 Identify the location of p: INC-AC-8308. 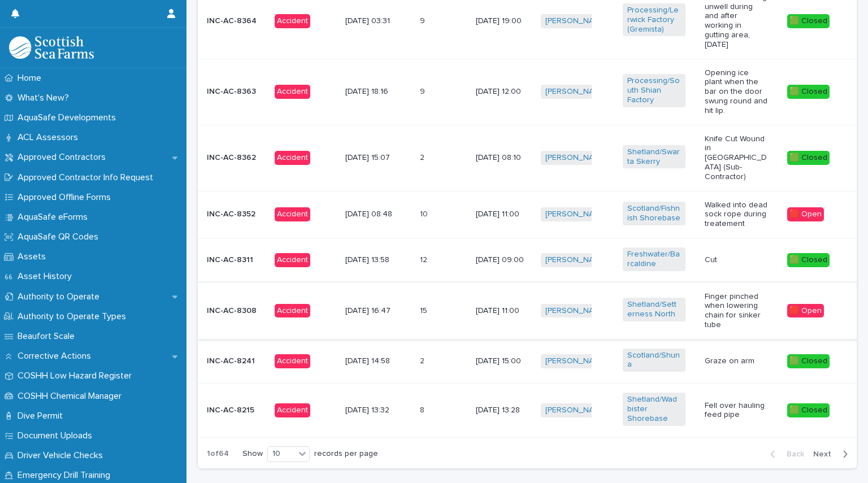
(236, 311).